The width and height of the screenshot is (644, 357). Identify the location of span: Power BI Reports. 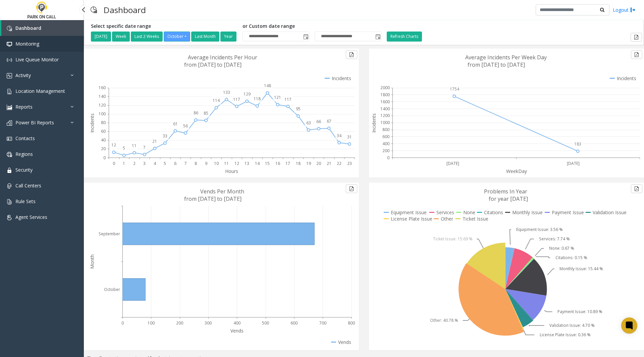
(35, 122).